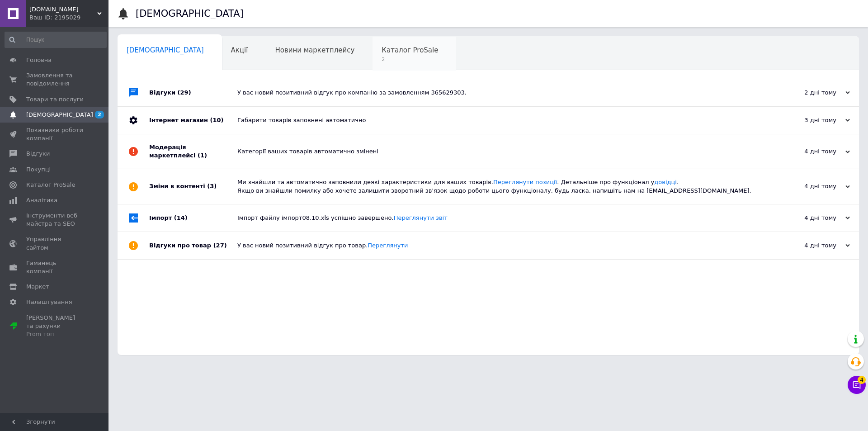  Describe the element at coordinates (220, 245) in the screenshot. I see `span: (27)` at that location.